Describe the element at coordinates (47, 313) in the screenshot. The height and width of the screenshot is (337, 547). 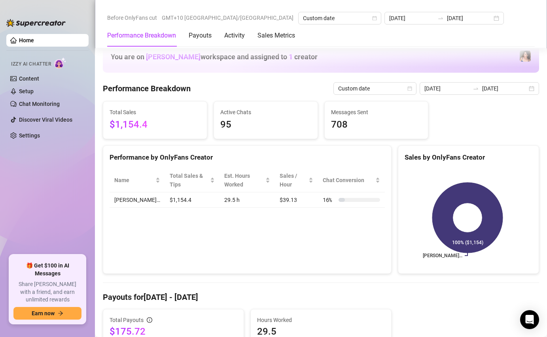
I see `button: Earn nowarrow-right` at that location.